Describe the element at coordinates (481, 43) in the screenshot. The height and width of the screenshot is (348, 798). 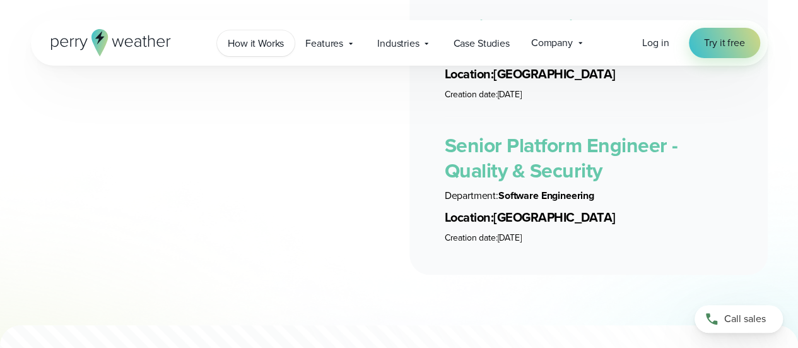
I see `a: Case Studies` at that location.